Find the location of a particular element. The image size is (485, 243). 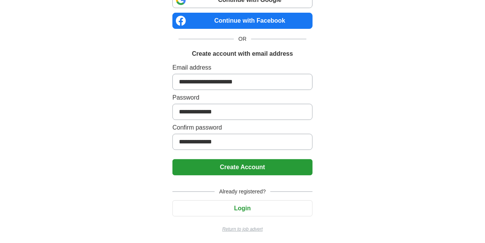

span: OR is located at coordinates (242, 39).